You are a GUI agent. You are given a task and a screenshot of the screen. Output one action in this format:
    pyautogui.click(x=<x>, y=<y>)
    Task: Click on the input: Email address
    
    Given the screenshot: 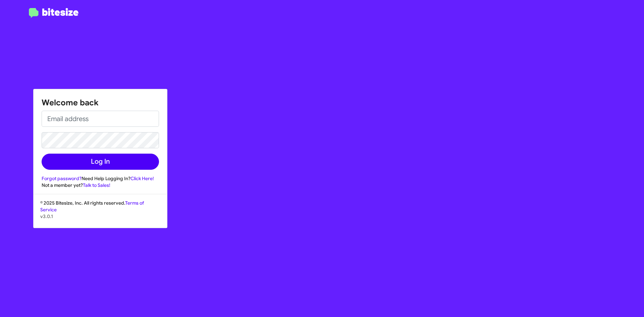 What is the action you would take?
    pyautogui.click(x=100, y=119)
    